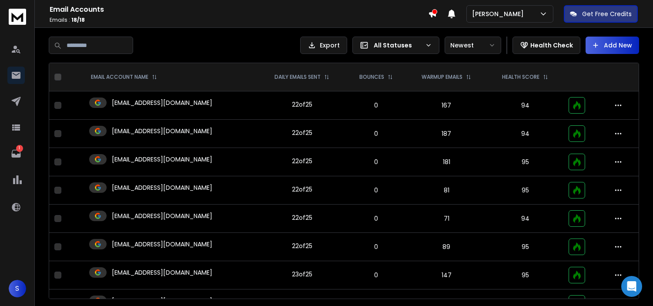 This screenshot has height=306, width=653. Describe the element at coordinates (124, 77) in the screenshot. I see `div: EMAIL ACCOUNT NAME` at that location.